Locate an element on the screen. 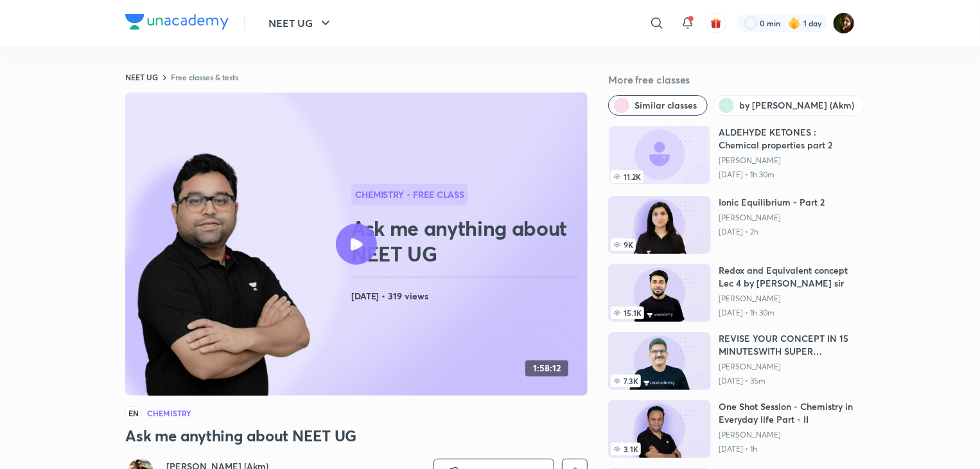  span: 9K is located at coordinates (623, 245).